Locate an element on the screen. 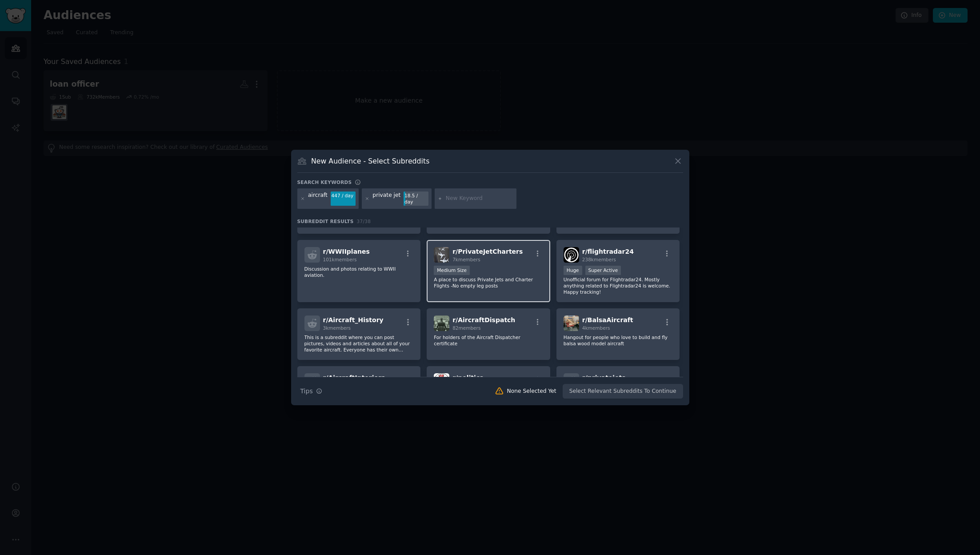 This screenshot has height=555, width=980. span: r/ flightradar24 is located at coordinates (608, 251).